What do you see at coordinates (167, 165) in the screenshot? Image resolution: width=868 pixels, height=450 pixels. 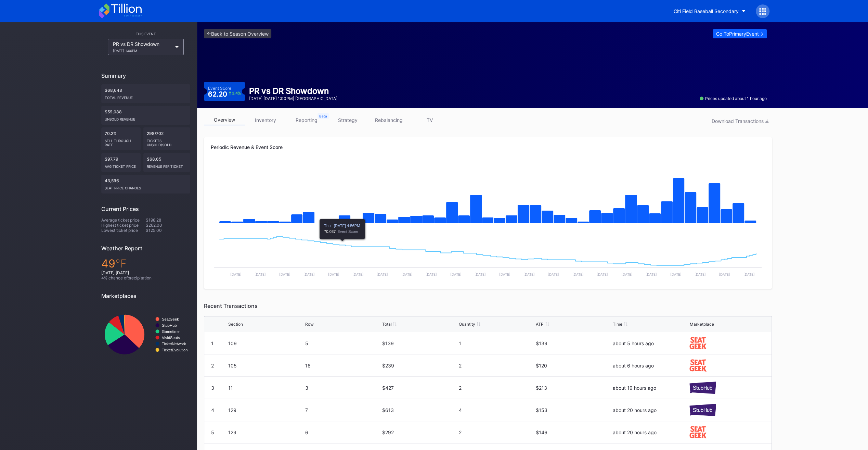 I see `div: Revenue per ticket` at bounding box center [167, 165].